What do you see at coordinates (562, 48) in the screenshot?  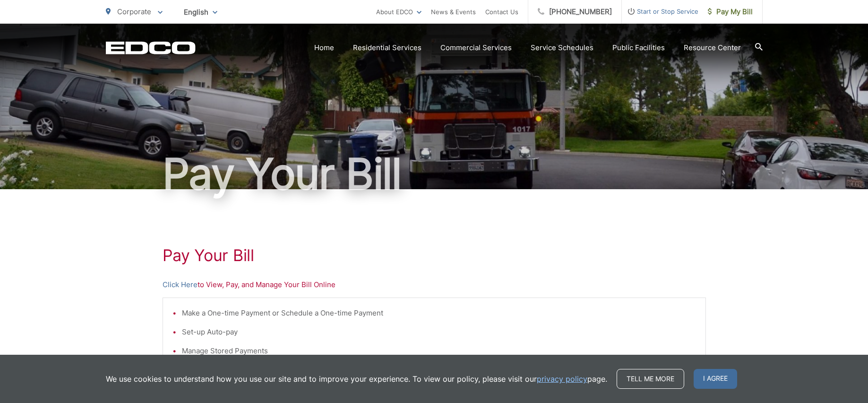 I see `a: Service Schedules` at bounding box center [562, 48].